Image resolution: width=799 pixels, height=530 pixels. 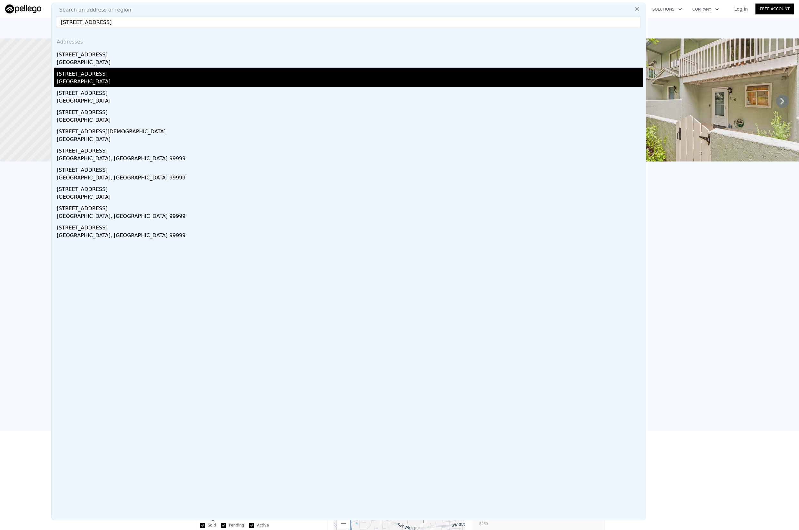 What do you see at coordinates (23, 9) in the screenshot?
I see `img: Pellego` at bounding box center [23, 9].